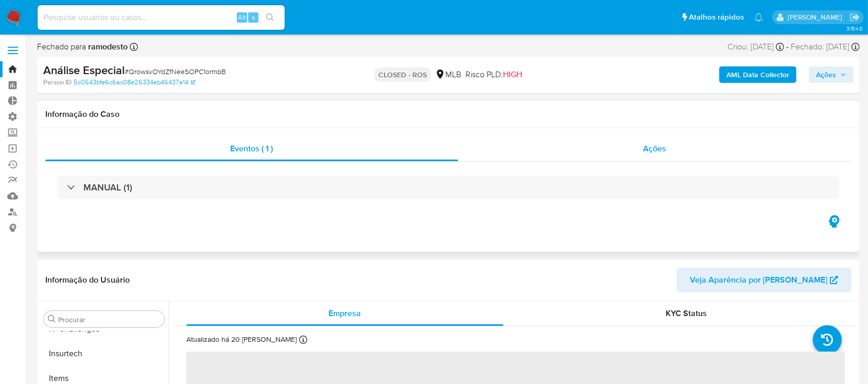 The height and width of the screenshot is (384, 868). Describe the element at coordinates (106, 46) in the screenshot. I see `b: ramodesto` at that location.